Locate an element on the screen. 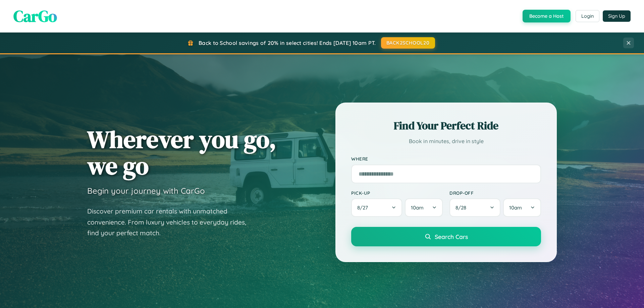 The image size is (644, 308). span: 8 / 28 is located at coordinates (463, 207).